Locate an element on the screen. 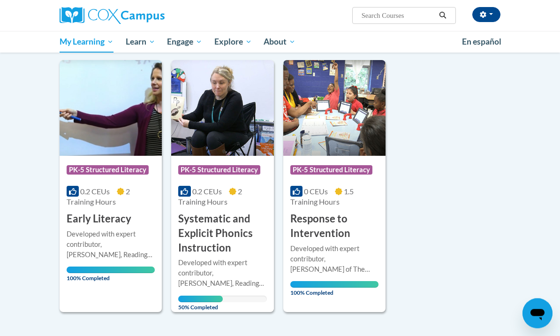 This screenshot has height=336, width=560. span: 50% Completed is located at coordinates (200, 303).